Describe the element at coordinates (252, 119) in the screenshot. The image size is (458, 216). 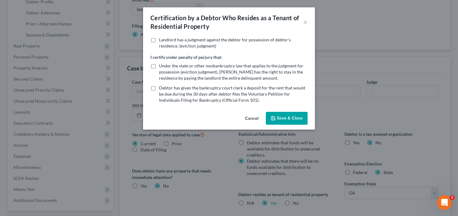
I see `button: Cancel` at that location.